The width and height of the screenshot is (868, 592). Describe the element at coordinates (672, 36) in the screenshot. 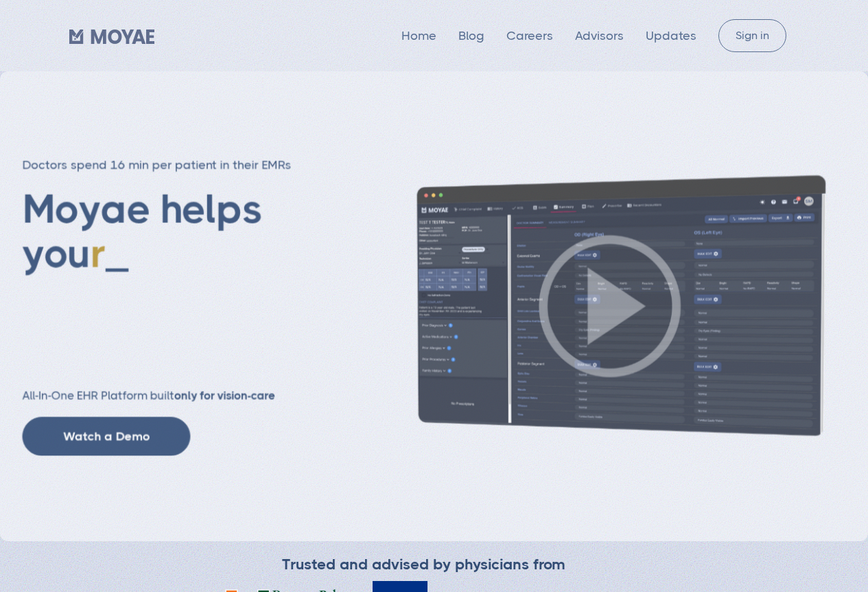

I see `a: Updates` at that location.